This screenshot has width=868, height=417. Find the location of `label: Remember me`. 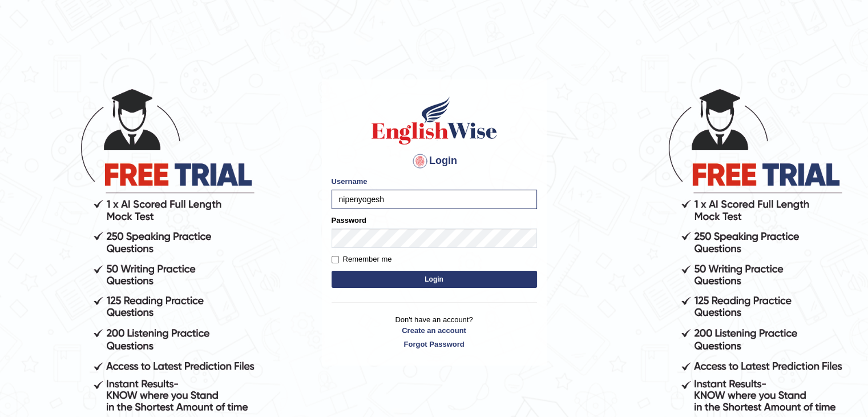

label: Remember me is located at coordinates (362, 259).